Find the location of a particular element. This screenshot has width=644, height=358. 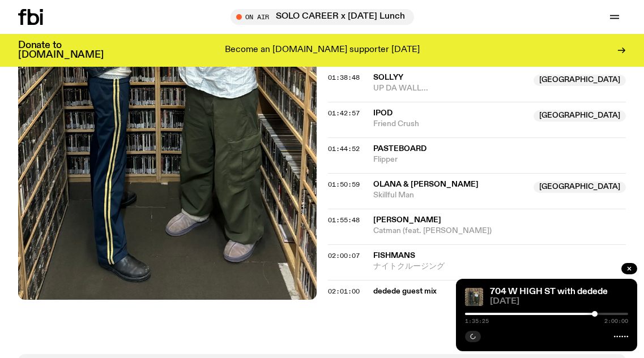

button: 01:38:48 is located at coordinates (344, 77).